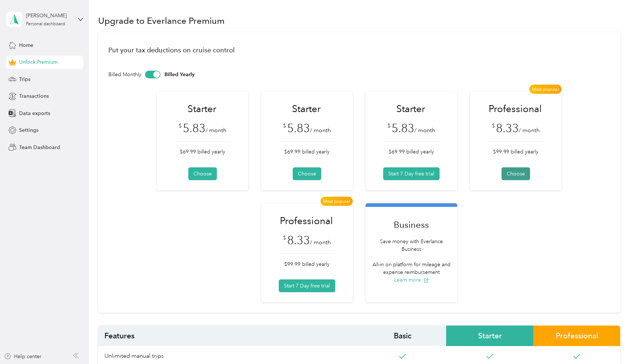 Image resolution: width=633 pixels, height=364 pixels. I want to click on div: Help center, so click(23, 357).